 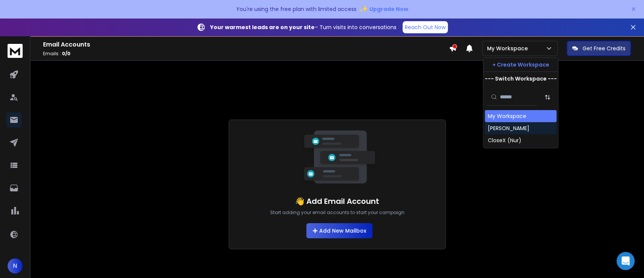 What do you see at coordinates (337, 201) in the screenshot?
I see `h1: 👋 Add Email Account` at bounding box center [337, 201].